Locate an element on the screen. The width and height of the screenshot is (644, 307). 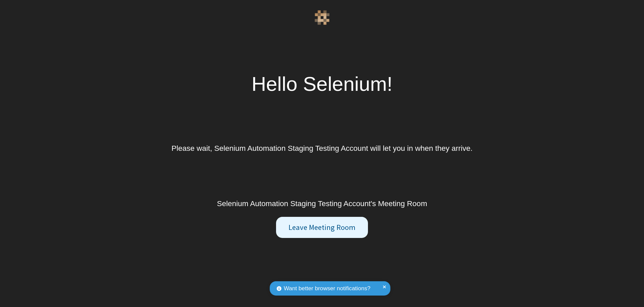
div: Selenium Automation Staging Testing Account's Meeting Room is located at coordinates (322, 204).